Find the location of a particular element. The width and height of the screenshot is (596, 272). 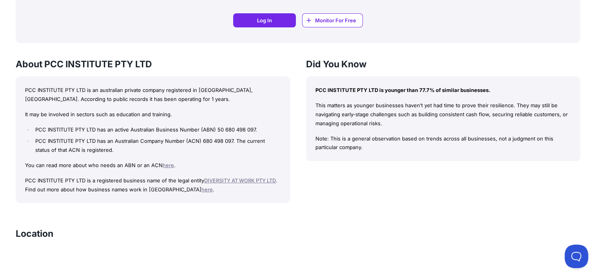

p: It may be involved in sectors such as education and training. is located at coordinates (153, 114).